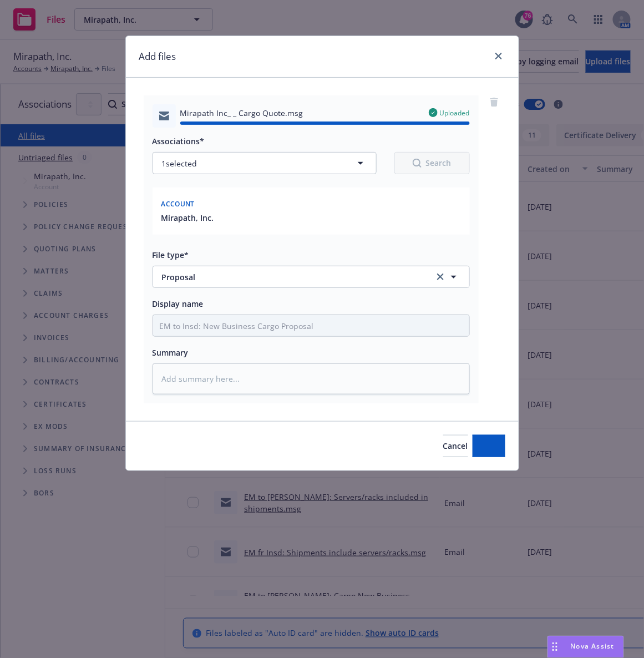 This screenshot has height=658, width=644. I want to click on button: Add files, so click(489, 446).